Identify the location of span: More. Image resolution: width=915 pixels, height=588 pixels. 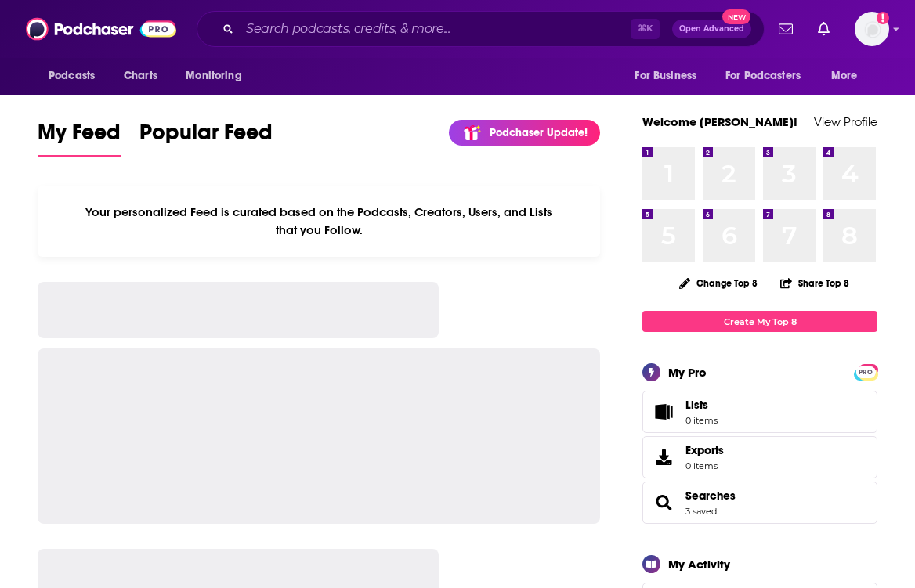
(845, 76).